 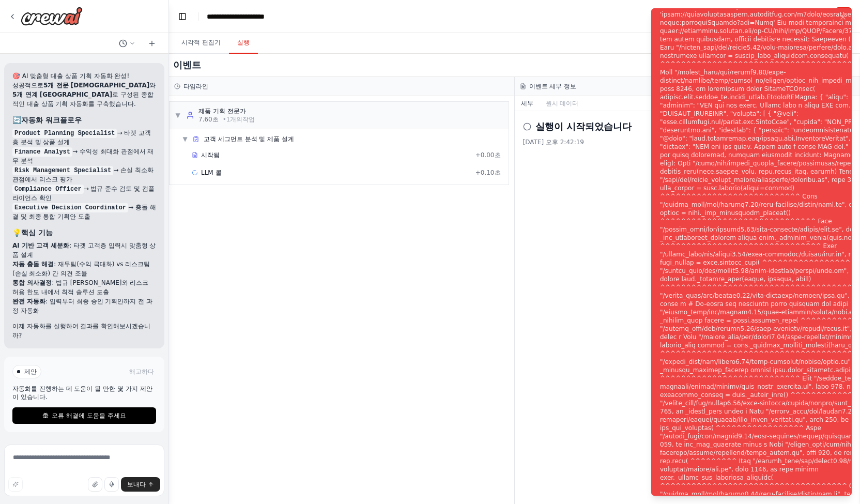 What do you see at coordinates (140, 485) in the screenshot?
I see `button: 보내다` at bounding box center [140, 485].